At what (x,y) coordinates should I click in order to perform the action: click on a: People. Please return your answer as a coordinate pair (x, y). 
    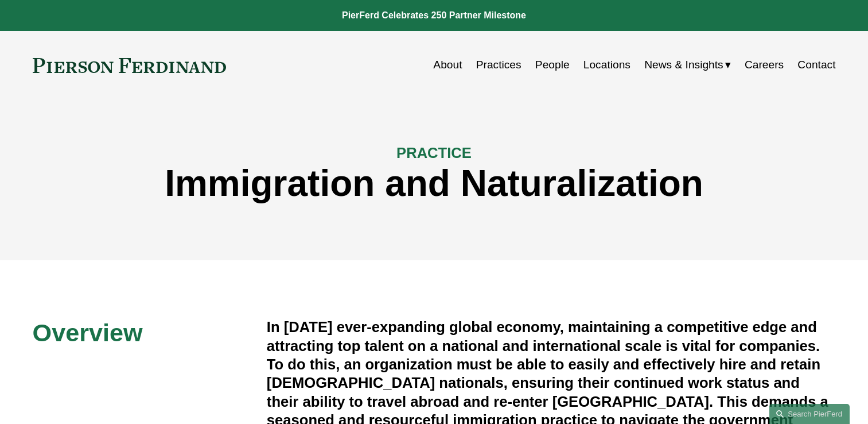
    Looking at the image, I should click on (552, 65).